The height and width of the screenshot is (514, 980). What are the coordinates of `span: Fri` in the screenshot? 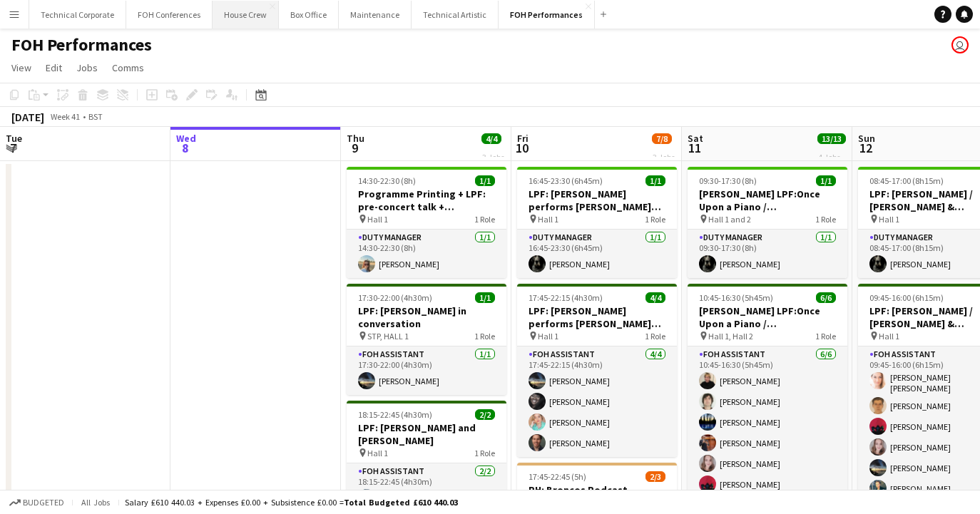 It's located at (523, 138).